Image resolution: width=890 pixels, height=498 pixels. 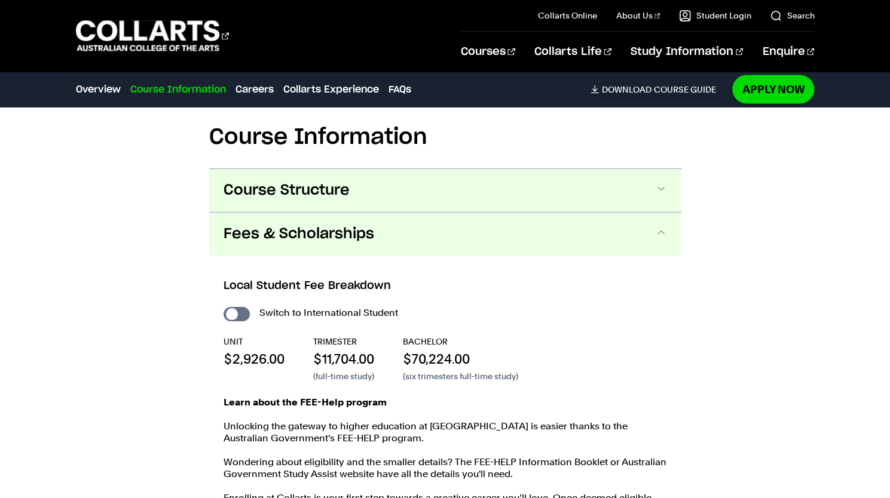 What do you see at coordinates (572, 51) in the screenshot?
I see `a: Collarts Life` at bounding box center [572, 51].